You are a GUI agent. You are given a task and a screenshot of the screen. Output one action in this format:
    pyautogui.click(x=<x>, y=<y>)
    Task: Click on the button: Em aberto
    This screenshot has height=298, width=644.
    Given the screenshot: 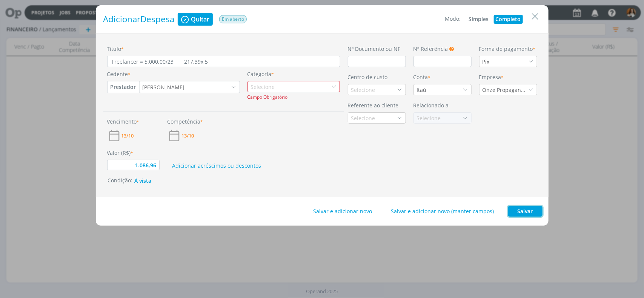 What is the action you would take?
    pyautogui.click(x=233, y=19)
    